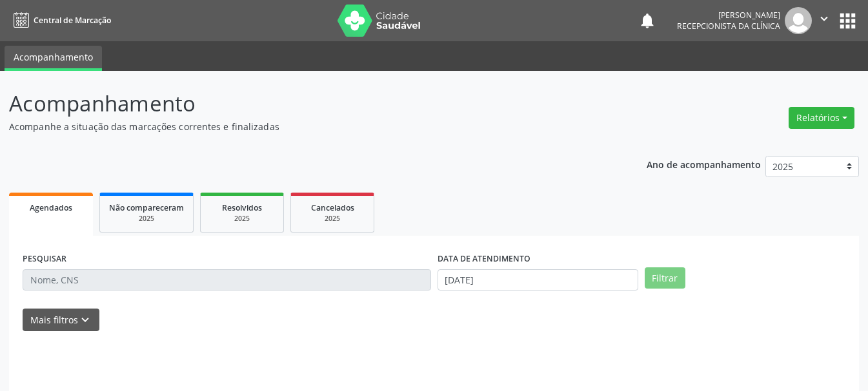 The image size is (868, 391). What do you see at coordinates (821, 118) in the screenshot?
I see `button: Relatórios` at bounding box center [821, 118].